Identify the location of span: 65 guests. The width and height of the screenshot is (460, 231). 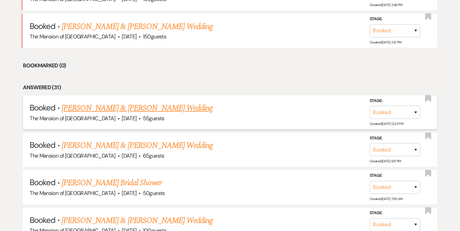
(154, 156).